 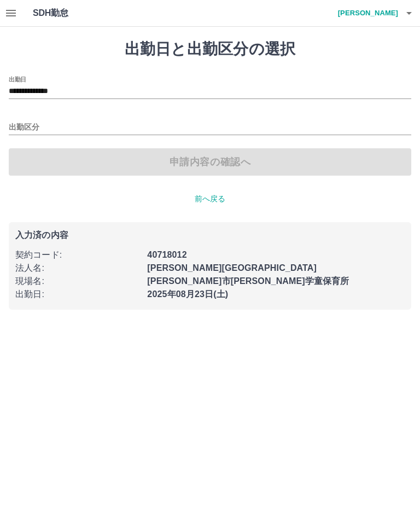 What do you see at coordinates (78, 281) in the screenshot?
I see `p: 現場名 :` at bounding box center [78, 281].